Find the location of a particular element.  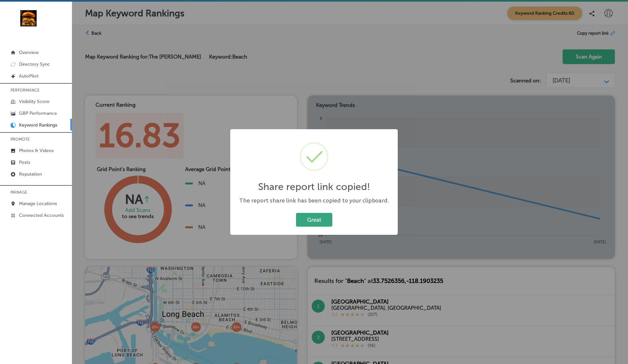

p: AutoPilot is located at coordinates (28, 76).